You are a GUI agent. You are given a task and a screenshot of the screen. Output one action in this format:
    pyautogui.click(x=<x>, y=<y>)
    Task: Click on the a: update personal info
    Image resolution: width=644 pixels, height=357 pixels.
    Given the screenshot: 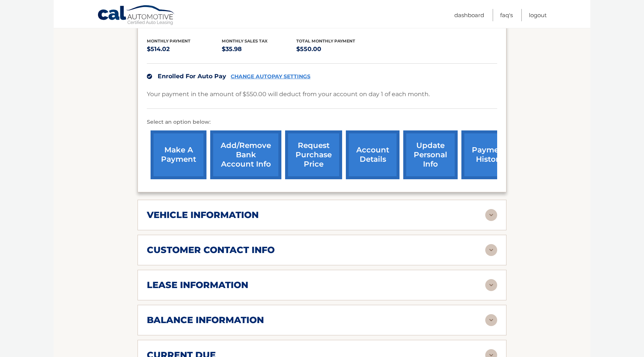 What is the action you would take?
    pyautogui.click(x=430, y=155)
    